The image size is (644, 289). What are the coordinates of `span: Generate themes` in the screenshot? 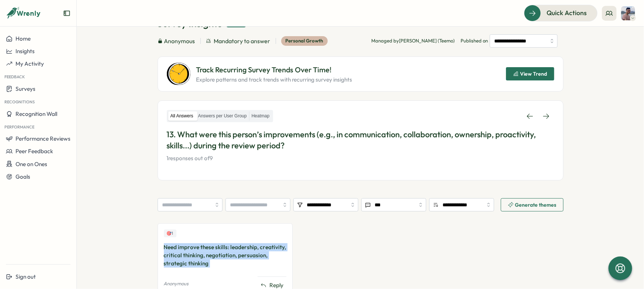 It's located at (536, 205).